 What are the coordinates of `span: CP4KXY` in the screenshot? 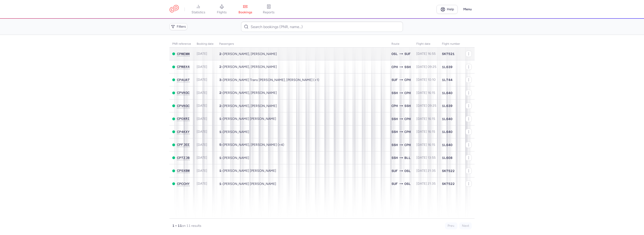 It's located at (184, 132).